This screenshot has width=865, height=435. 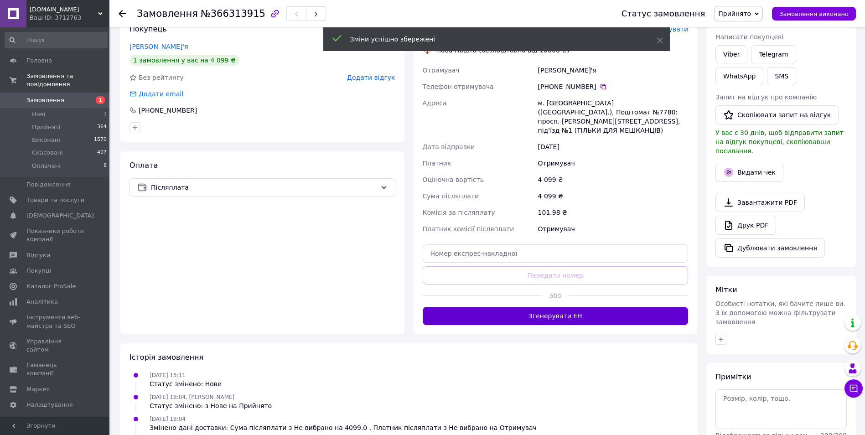 I want to click on a: Друк PDF, so click(x=745, y=225).